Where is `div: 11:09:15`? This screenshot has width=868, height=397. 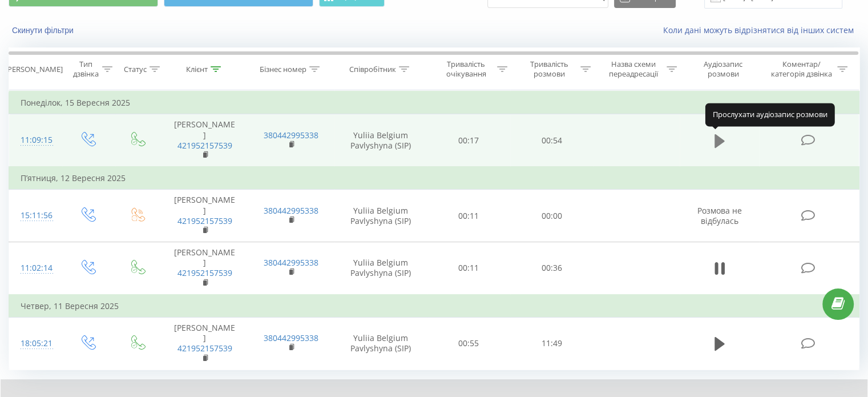
div: 11:09:15 is located at coordinates (35, 140).